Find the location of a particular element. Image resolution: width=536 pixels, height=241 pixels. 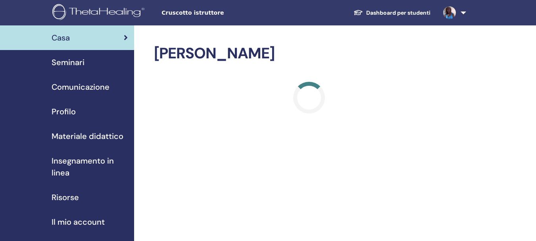

span: Materiale didattico is located at coordinates (87, 136).